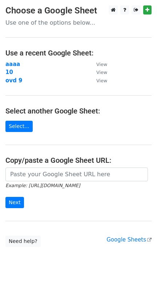 The height and width of the screenshot is (289, 157). Describe the element at coordinates (14, 81) in the screenshot. I see `a: ovd 9` at that location.